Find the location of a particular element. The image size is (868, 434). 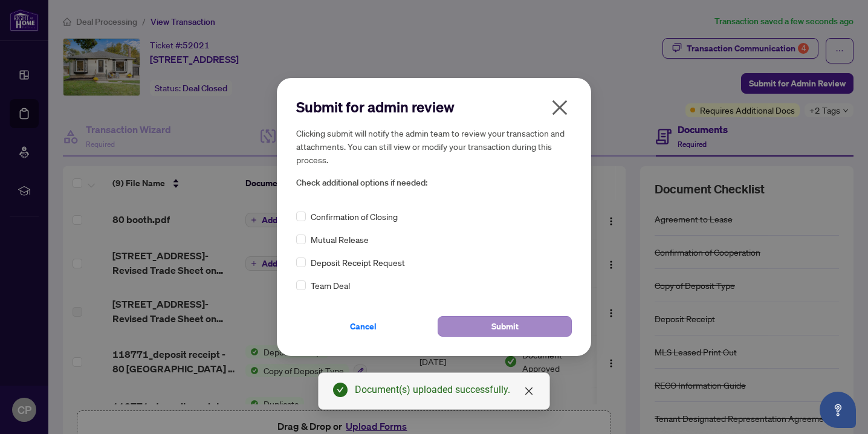

span: Submit is located at coordinates (505, 326).